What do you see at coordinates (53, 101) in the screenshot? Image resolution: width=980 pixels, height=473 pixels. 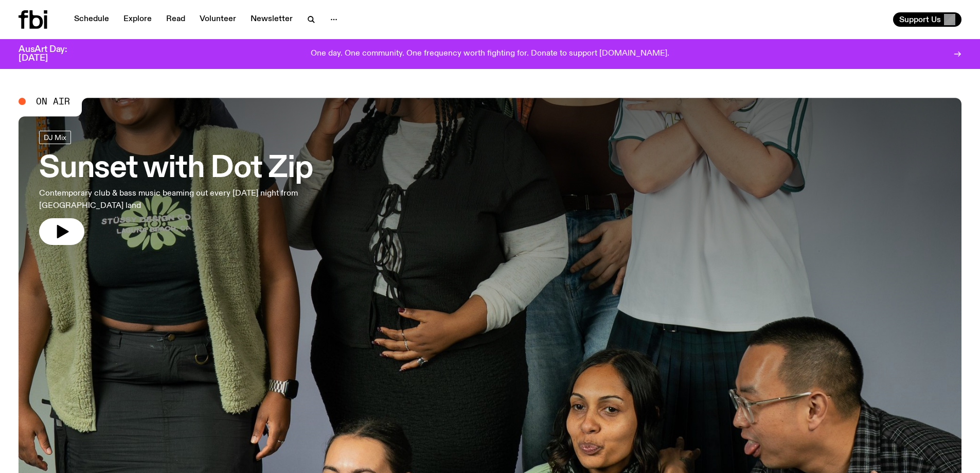 I see `span: On Air` at bounding box center [53, 101].